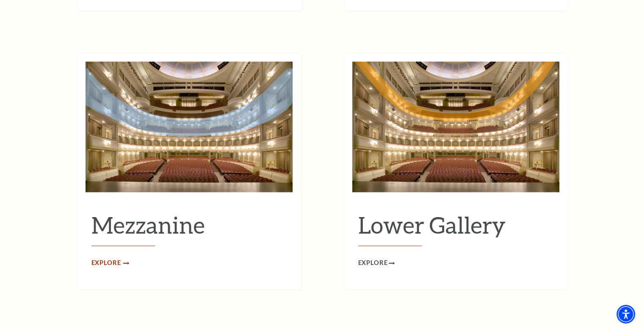 The image size is (644, 329). What do you see at coordinates (189, 127) in the screenshot?
I see `img: Mezzanine` at bounding box center [189, 127].